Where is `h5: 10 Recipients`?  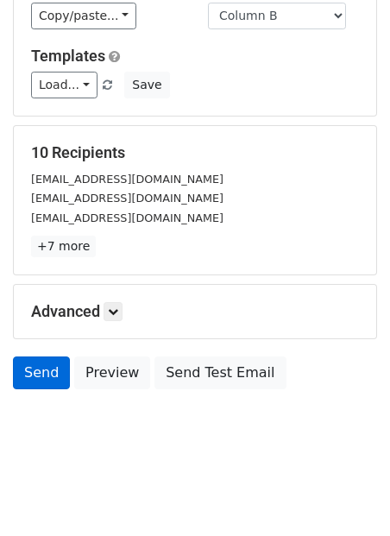 h5: 10 Recipients is located at coordinates (195, 153).